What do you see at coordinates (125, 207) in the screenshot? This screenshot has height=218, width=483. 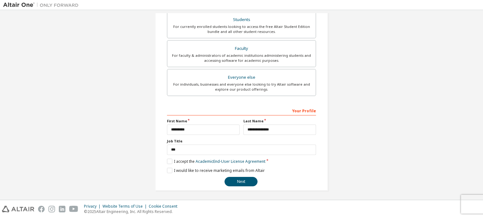 I see `div: Website Terms of Use` at bounding box center [125, 207].